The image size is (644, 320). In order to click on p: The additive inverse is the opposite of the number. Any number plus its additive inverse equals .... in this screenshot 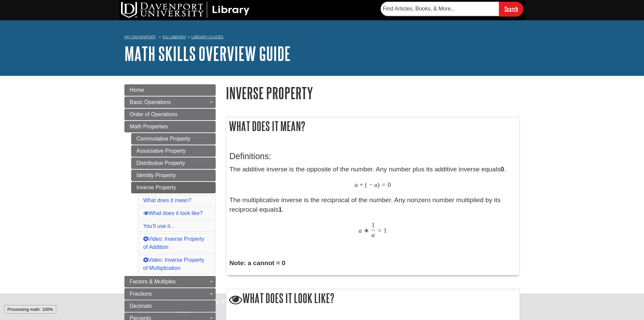, I will do `click(373, 201)`.